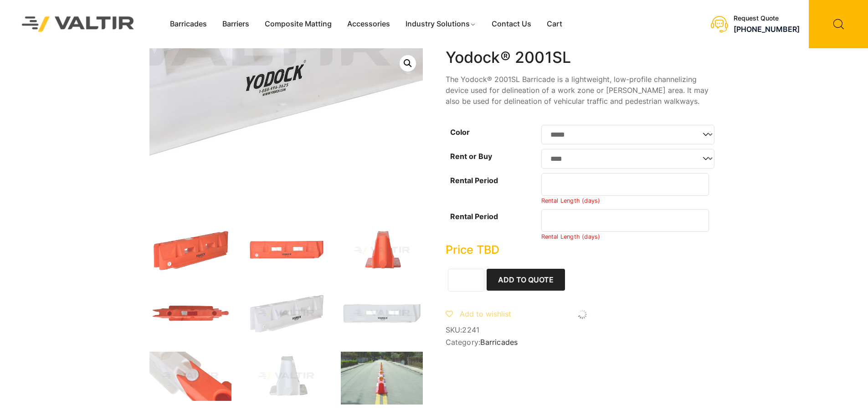 This screenshot has height=415, width=868. I want to click on span: SKU:, so click(582, 330).